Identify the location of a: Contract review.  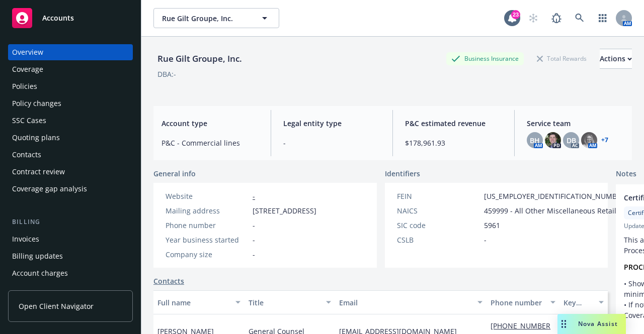
(70, 172).